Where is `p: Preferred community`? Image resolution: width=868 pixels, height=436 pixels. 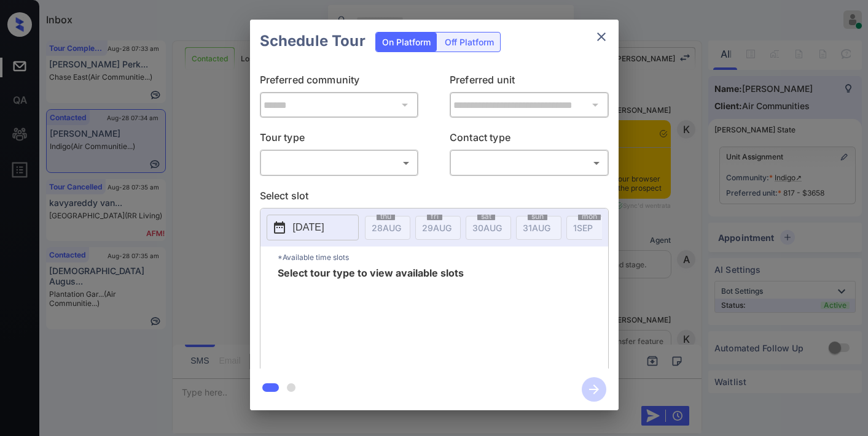
p: Preferred community is located at coordinates (339, 82).